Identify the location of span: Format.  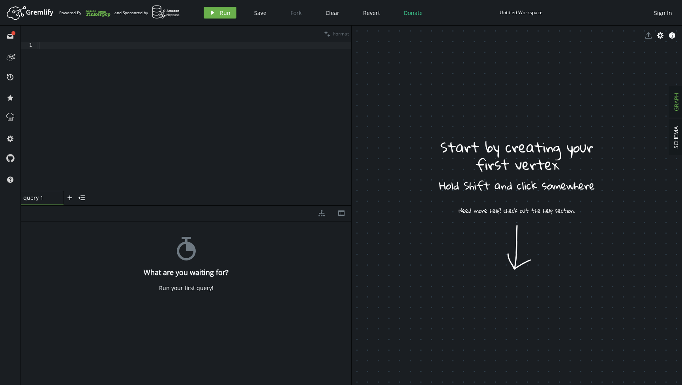
(341, 34).